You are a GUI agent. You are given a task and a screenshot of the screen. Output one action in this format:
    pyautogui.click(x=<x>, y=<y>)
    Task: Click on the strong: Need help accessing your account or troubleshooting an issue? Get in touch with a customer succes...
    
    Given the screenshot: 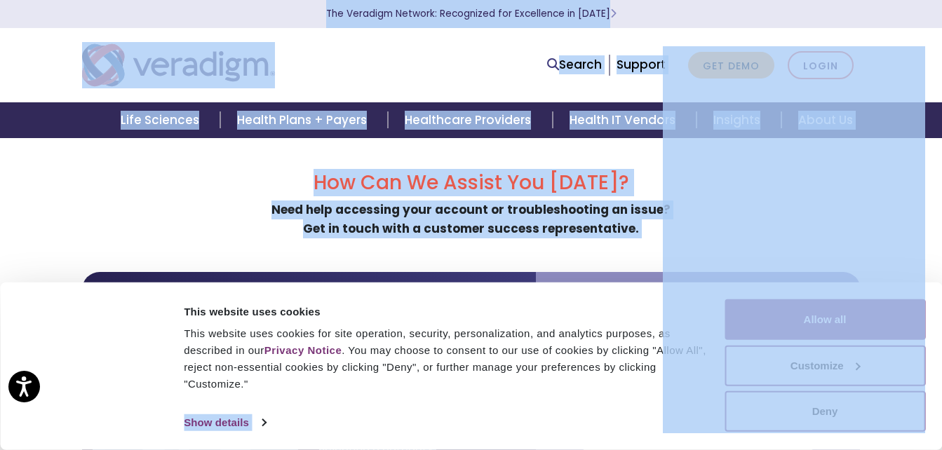 What is the action you would take?
    pyautogui.click(x=471, y=219)
    